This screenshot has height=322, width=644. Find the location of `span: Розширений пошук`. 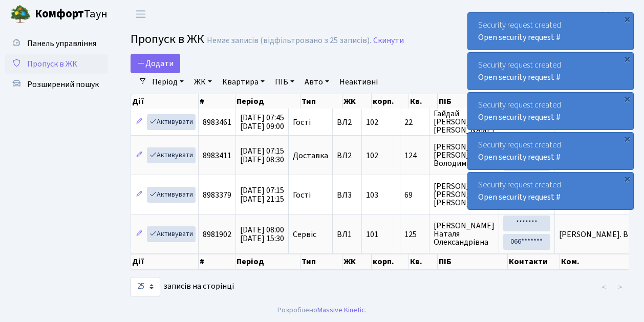

span: Розширений пошук is located at coordinates (63, 85).